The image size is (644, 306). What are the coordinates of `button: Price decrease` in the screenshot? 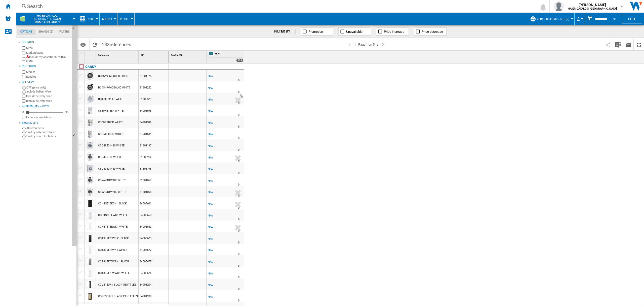 It's located at (430, 31).